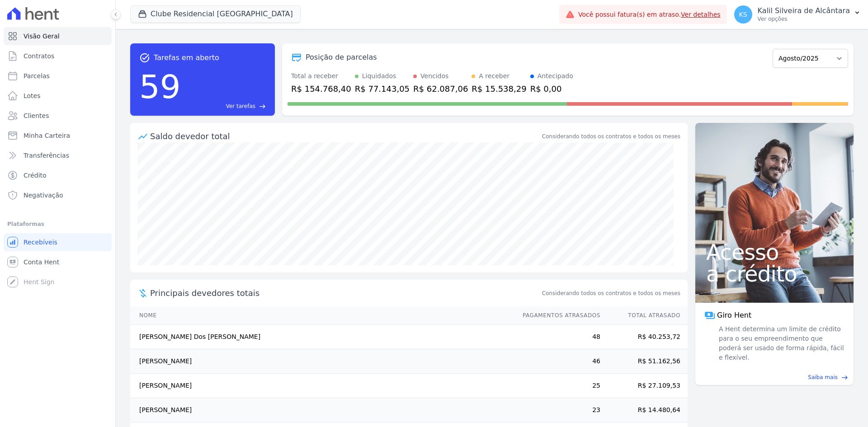 This screenshot has height=427, width=868. Describe the element at coordinates (649, 14) in the screenshot. I see `span: Você possui fatura(s) em atraso.` at that location.